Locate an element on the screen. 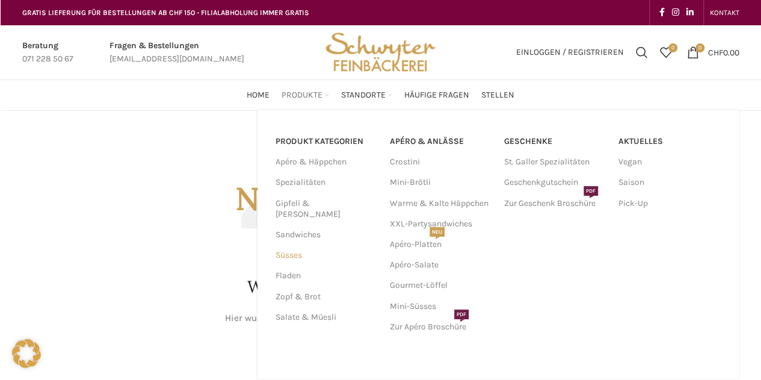  span: Produkte is located at coordinates (302, 95).